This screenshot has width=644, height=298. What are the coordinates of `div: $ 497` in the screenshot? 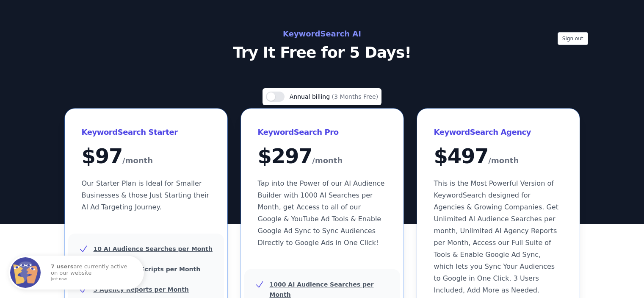 It's located at (498, 156).